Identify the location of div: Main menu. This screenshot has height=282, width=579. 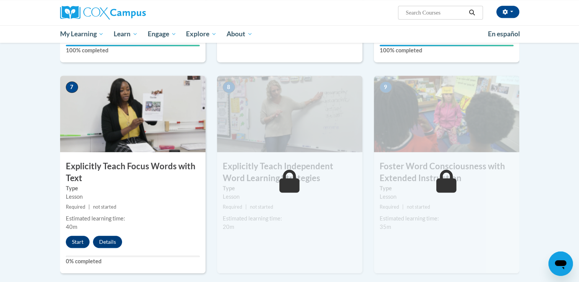
(290, 34).